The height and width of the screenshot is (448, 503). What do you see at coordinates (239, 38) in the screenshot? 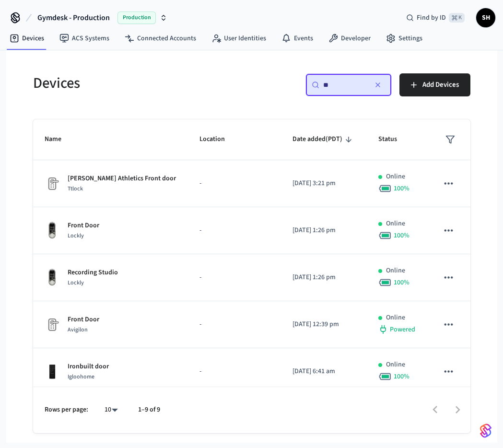
I see `a: User Identities` at bounding box center [239, 38].